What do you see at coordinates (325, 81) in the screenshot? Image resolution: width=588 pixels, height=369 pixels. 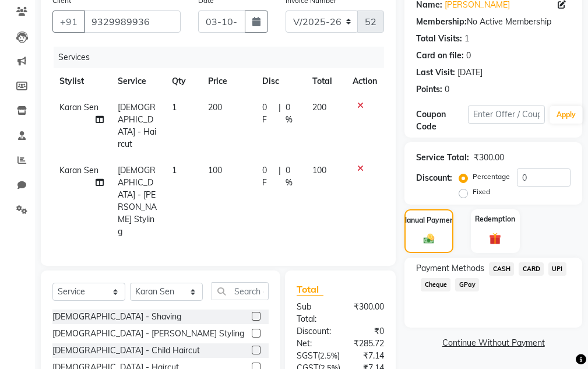 I see `th: Total` at bounding box center [325, 81].